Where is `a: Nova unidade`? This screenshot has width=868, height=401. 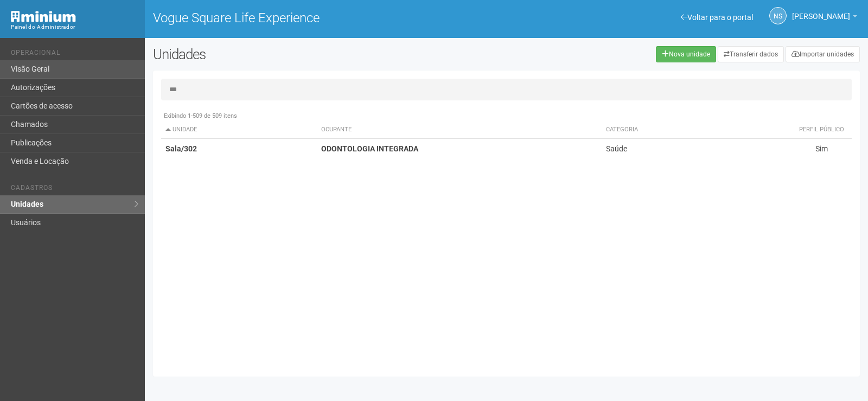
a: Nova unidade is located at coordinates (685, 54).